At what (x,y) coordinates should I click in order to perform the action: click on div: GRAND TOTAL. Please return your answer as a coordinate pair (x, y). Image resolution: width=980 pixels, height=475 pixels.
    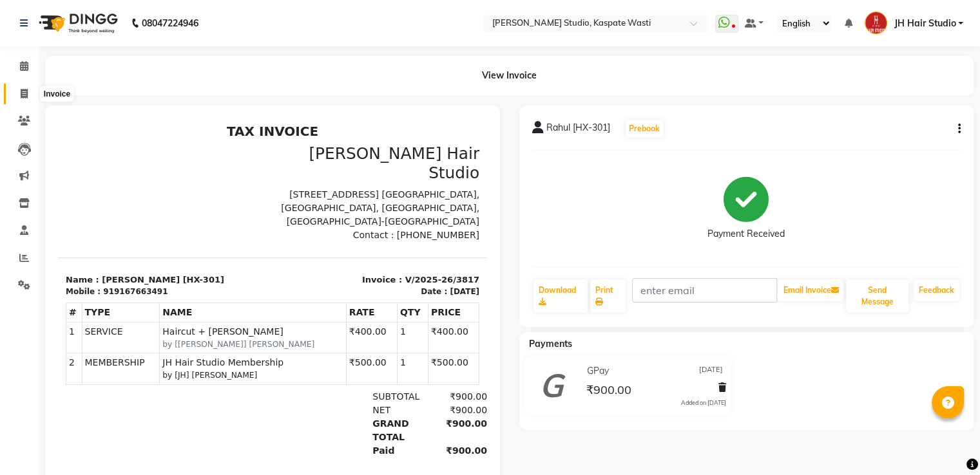
    Looking at the image, I should click on (337, 312).